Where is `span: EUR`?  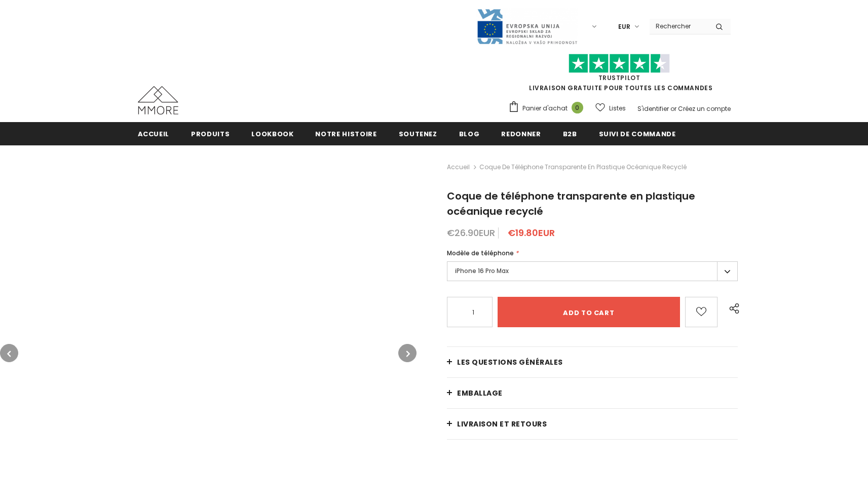 span: EUR is located at coordinates (625, 27).